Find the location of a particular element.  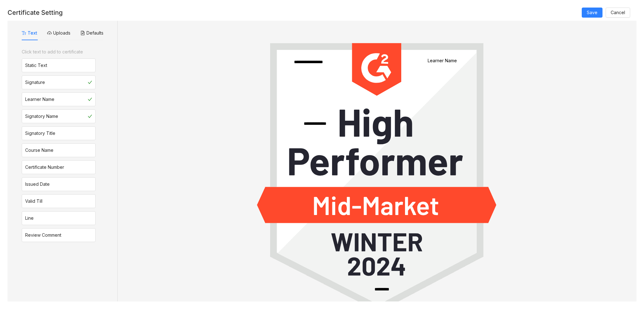

div: Certificate Setting is located at coordinates (35, 13).